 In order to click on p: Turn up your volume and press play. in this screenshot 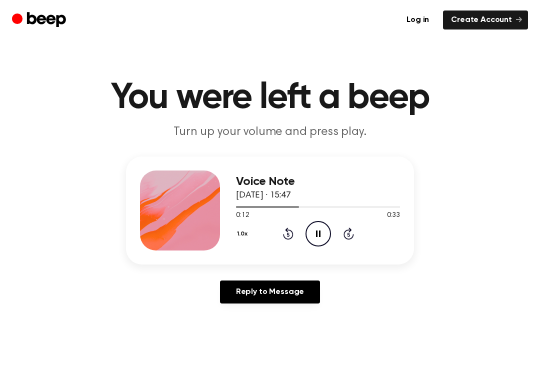, I will do `click(270, 132)`.